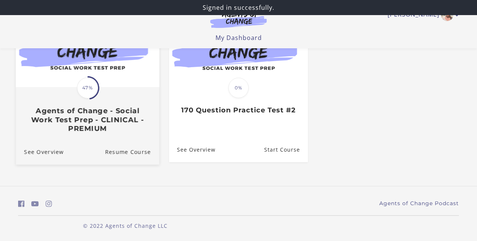 This screenshot has height=241, width=477. What do you see at coordinates (21, 204) in the screenshot?
I see `a: https://www.facebook.com/groups/aswbtestprep (Open in a new window)` at bounding box center [21, 204].